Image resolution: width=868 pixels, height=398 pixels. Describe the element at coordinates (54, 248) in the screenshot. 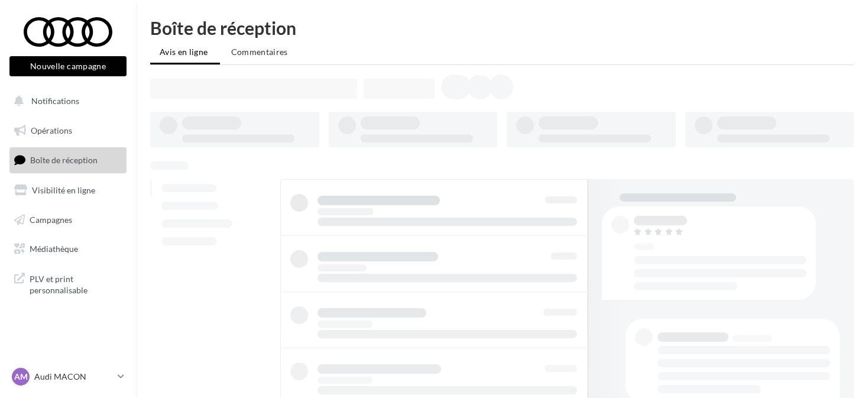

I see `span: Médiathèque` at that location.